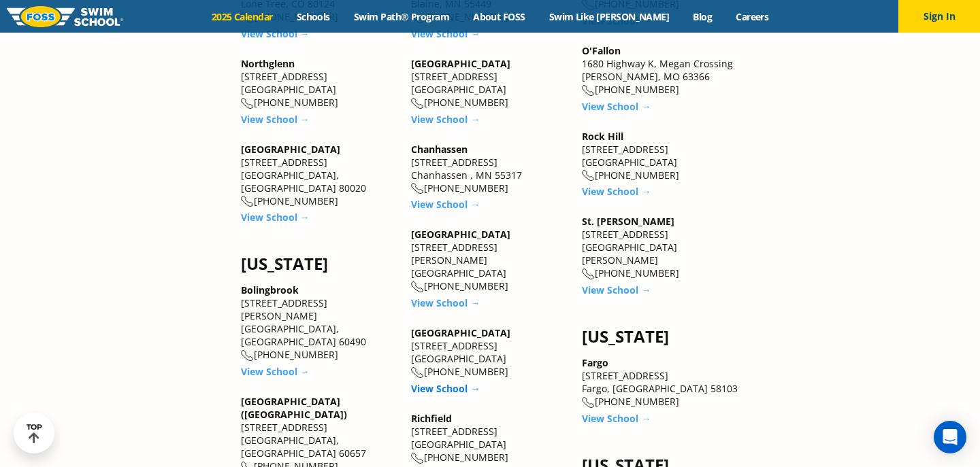  What do you see at coordinates (34, 433) in the screenshot?
I see `div: TOP` at bounding box center [34, 433].